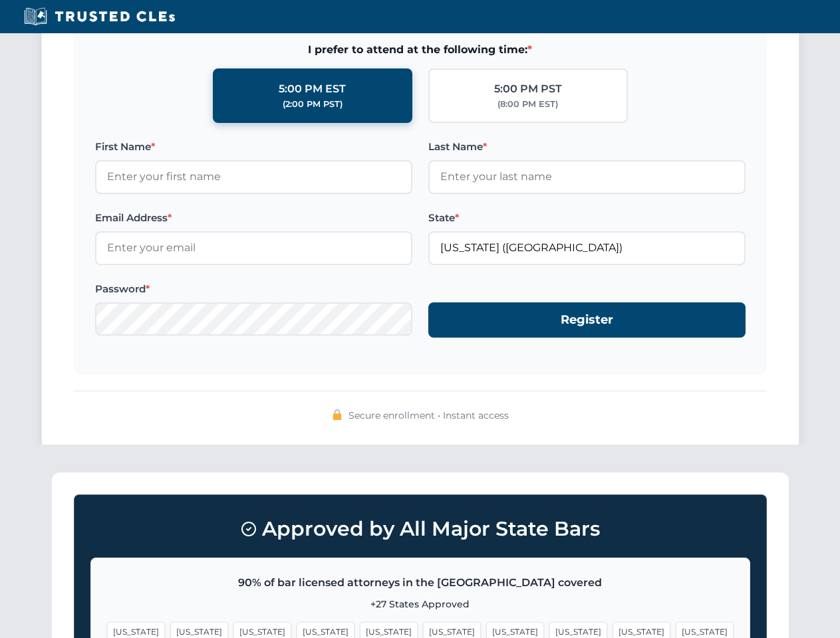 The image size is (840, 638). Describe the element at coordinates (586, 319) in the screenshot. I see `button: Register` at that location.